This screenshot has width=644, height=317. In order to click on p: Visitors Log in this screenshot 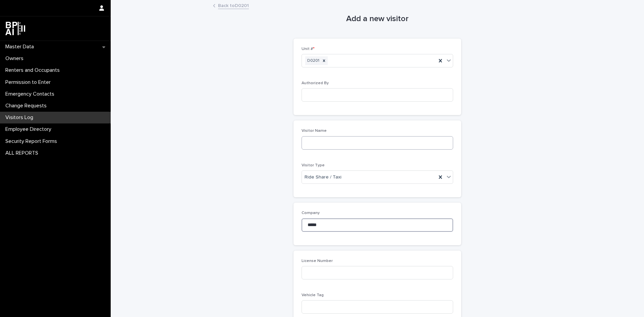, I will do `click(21, 118)`.